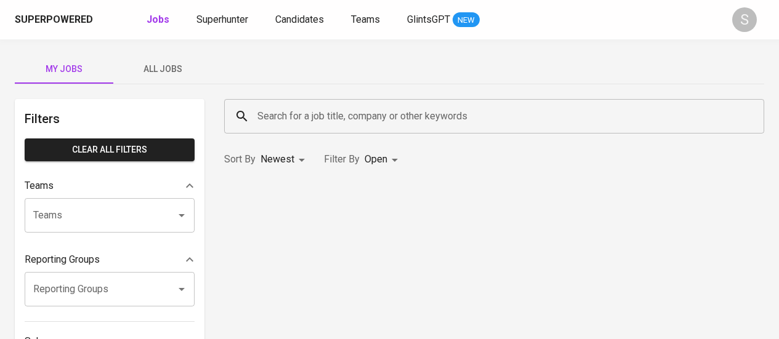 The width and height of the screenshot is (779, 339). Describe the element at coordinates (299, 19) in the screenshot. I see `span: Candidates` at that location.